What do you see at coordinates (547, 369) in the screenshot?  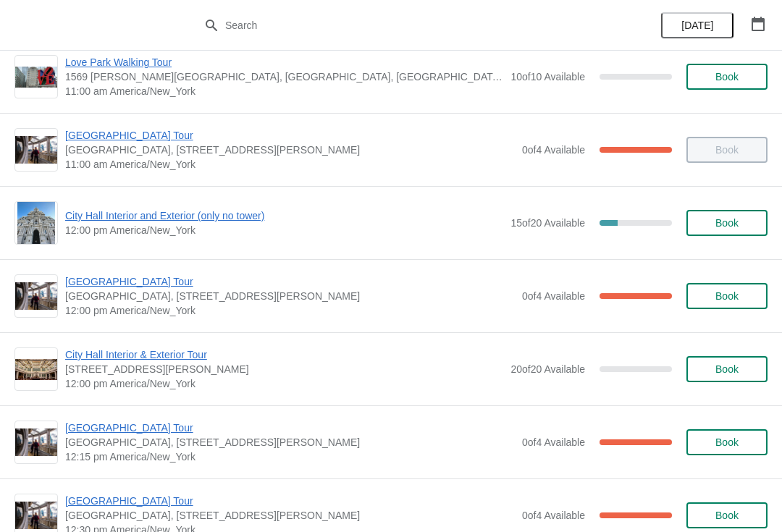 I see `span: 20 of 20 Available` at bounding box center [547, 369].